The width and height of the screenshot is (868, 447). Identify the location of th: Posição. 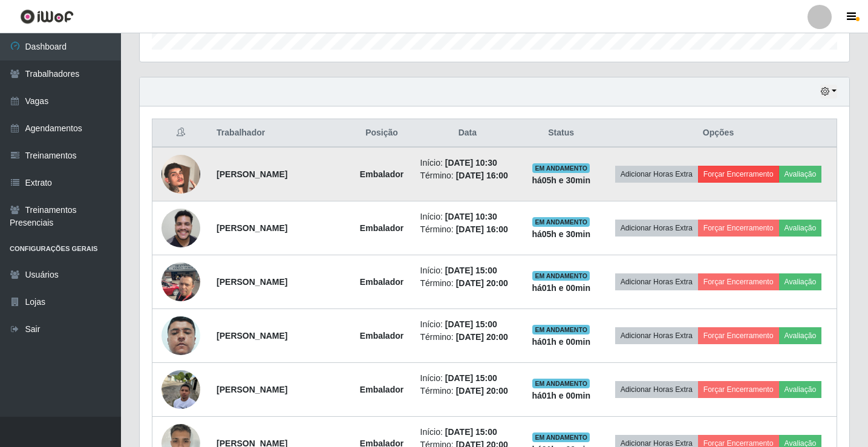
(381, 133).